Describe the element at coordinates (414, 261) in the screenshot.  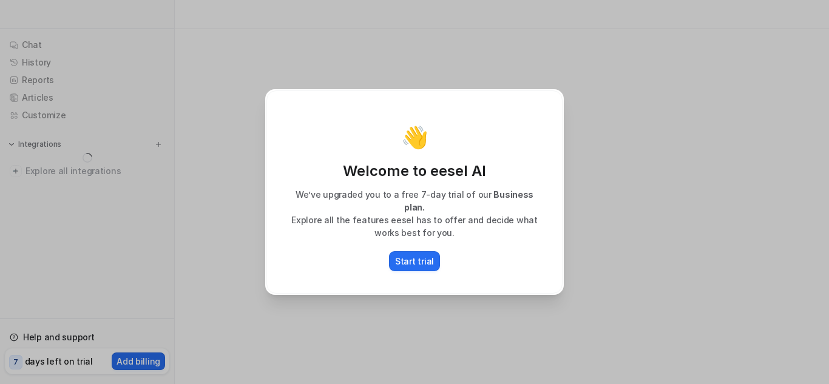
I see `p: Start trial` at that location.